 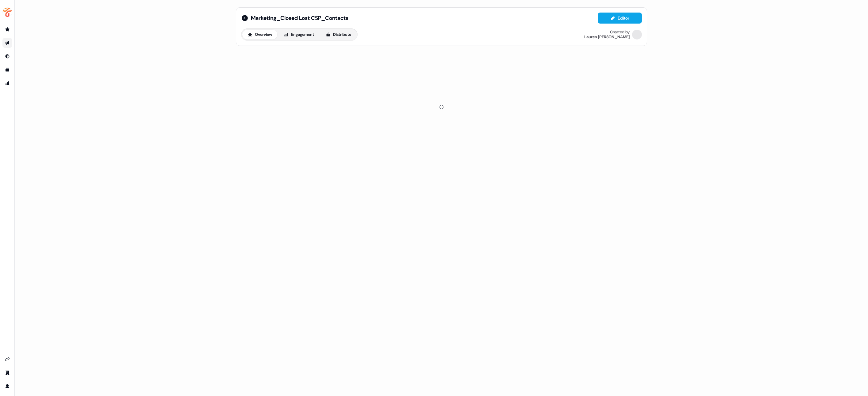 What do you see at coordinates (7, 83) in the screenshot?
I see `a: Go to attribution` at bounding box center [7, 83].